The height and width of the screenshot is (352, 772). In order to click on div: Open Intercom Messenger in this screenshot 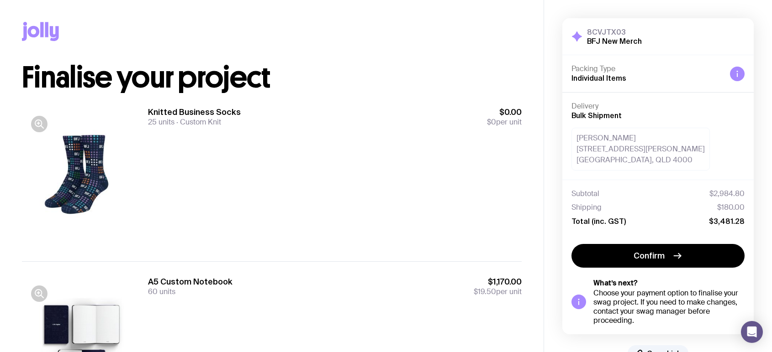, I will do `click(751, 332)`.